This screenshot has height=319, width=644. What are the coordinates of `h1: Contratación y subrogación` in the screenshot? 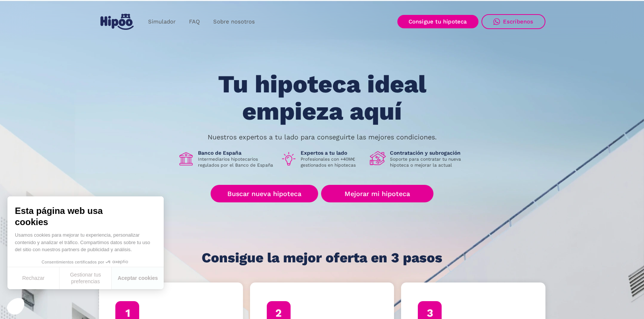 It's located at (428, 153).